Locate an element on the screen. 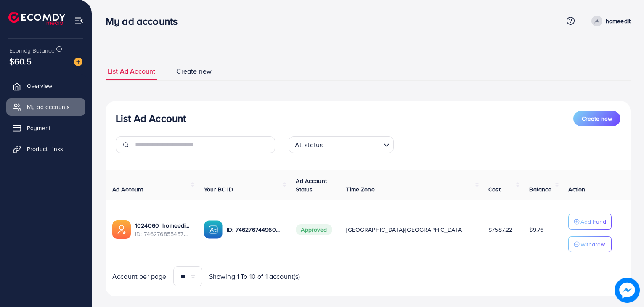 The image size is (644, 307). span: ID: 7462768554572742672 is located at coordinates (163, 234).